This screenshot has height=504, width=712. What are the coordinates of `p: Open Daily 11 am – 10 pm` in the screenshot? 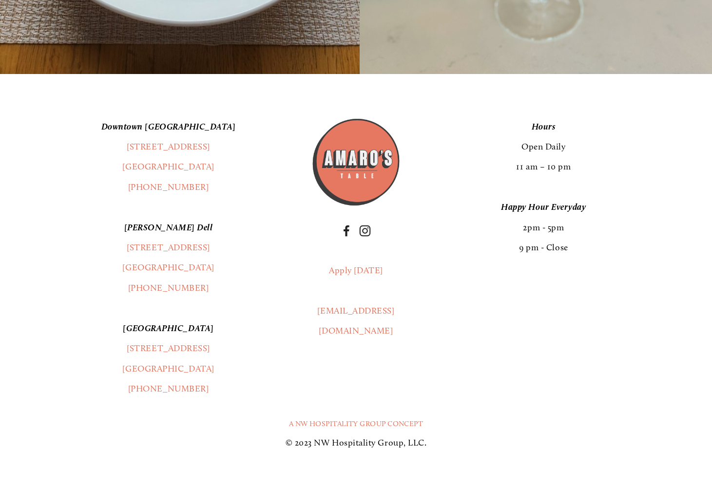 It's located at (543, 147).